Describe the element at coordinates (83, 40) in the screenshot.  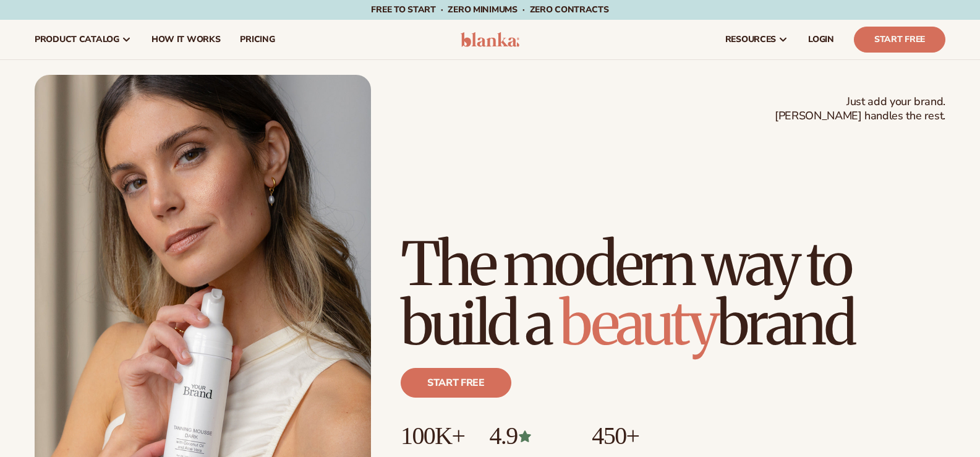
I see `a: product catalog` at that location.